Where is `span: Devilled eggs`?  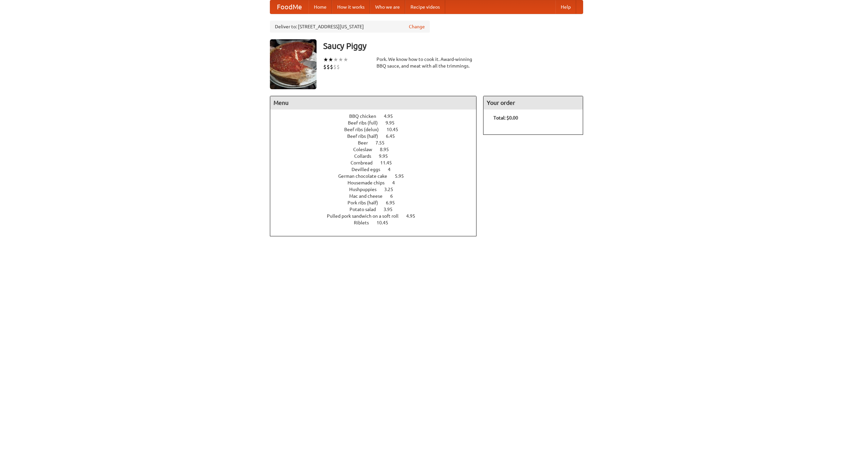 span: Devilled eggs is located at coordinates (369, 170).